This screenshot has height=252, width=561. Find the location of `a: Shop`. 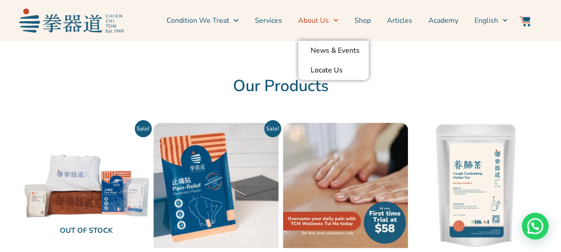

a: Shop is located at coordinates (363, 21).